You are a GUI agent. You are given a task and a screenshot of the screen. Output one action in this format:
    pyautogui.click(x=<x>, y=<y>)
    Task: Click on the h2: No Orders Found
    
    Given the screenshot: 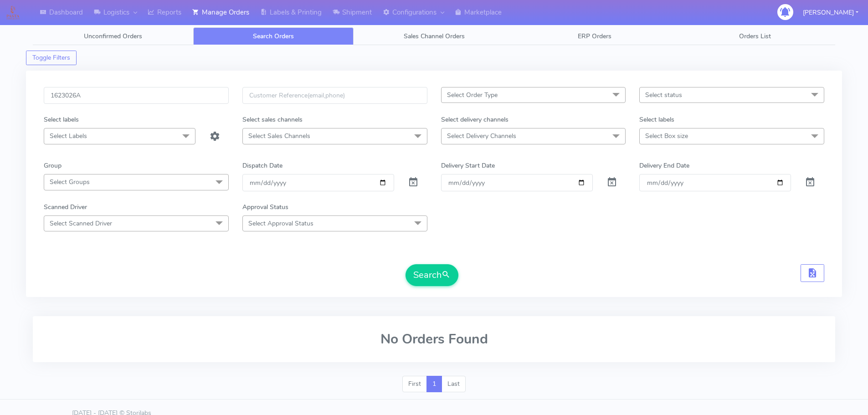 What is the action you would take?
    pyautogui.click(x=434, y=339)
    